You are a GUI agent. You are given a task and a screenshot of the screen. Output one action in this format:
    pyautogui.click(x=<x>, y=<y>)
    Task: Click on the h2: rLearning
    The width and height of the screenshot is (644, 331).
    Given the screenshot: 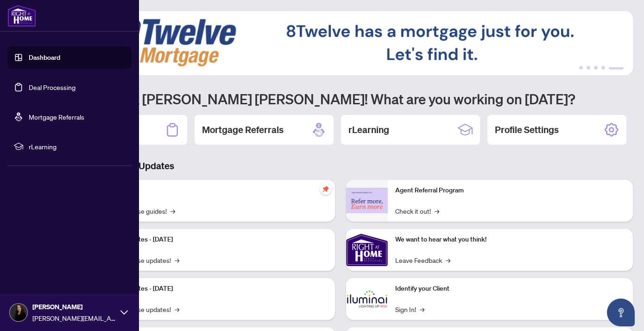 What is the action you would take?
    pyautogui.click(x=368, y=130)
    